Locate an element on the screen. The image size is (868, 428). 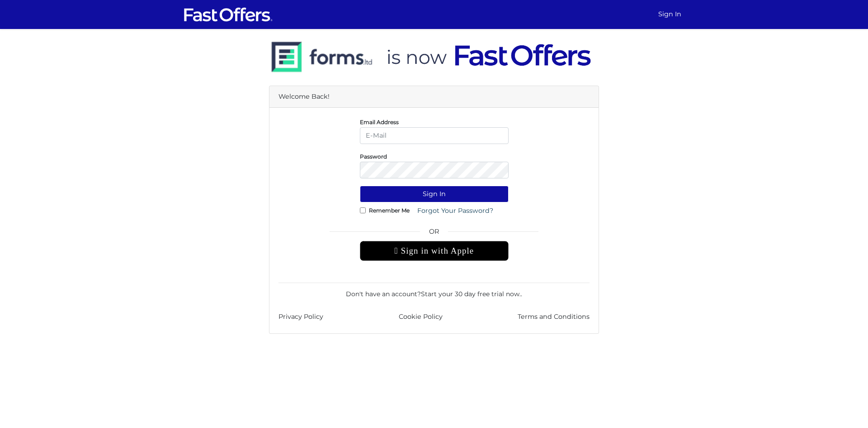
div: Welcome Back! is located at coordinates (434, 97).